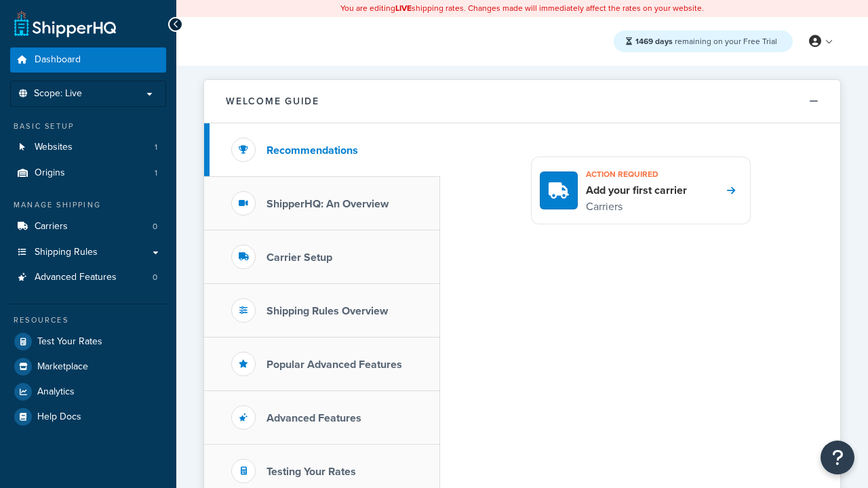  What do you see at coordinates (58, 60) in the screenshot?
I see `span: Dashboard` at bounding box center [58, 60].